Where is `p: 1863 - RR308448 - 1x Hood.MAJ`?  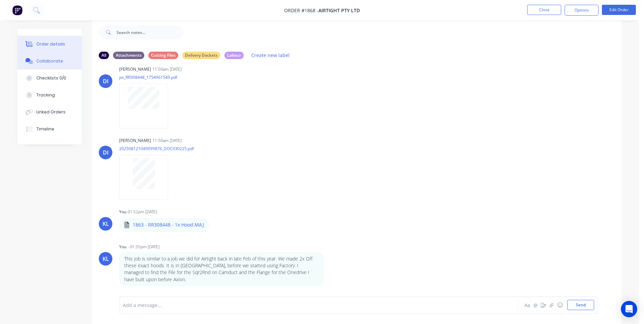 p: 1863 - RR308448 - 1x Hood.MAJ is located at coordinates (169, 225).